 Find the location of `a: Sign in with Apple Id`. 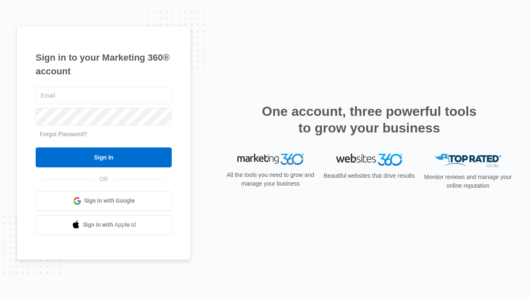

a: Sign in with Apple Id is located at coordinates (104, 225).